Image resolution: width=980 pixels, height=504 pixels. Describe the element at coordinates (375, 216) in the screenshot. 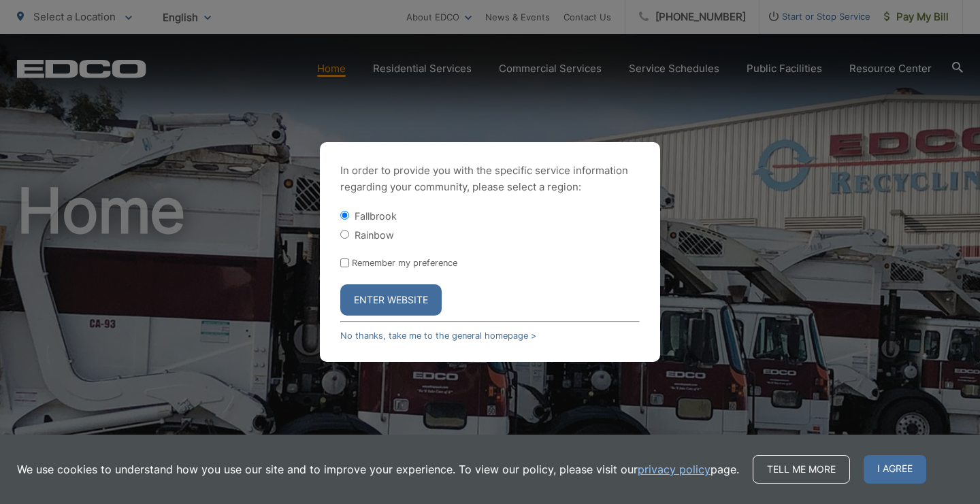

I see `label: Fallbrook` at that location.